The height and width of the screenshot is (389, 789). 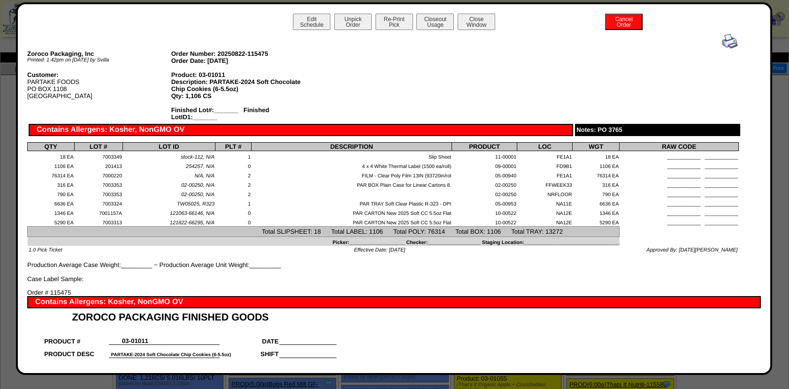 I want to click on td: 03-01011, so click(x=135, y=338).